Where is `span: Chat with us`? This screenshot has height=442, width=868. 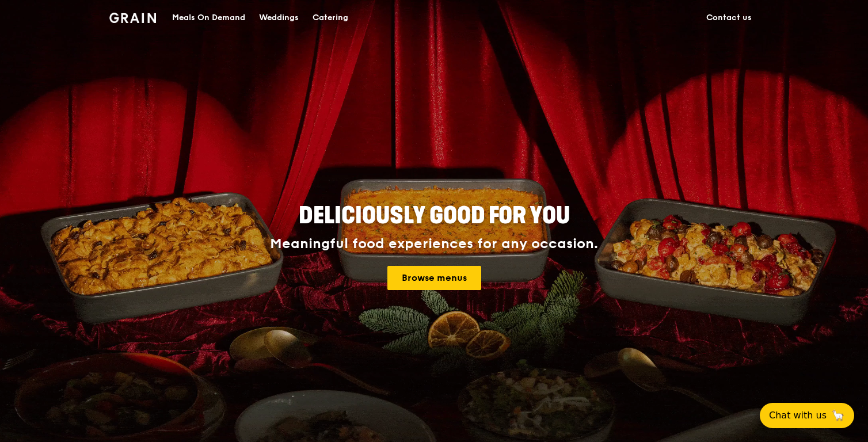
span: Chat with us is located at coordinates (797, 416).